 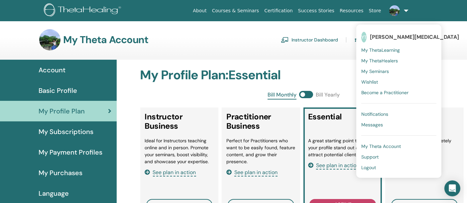 What do you see at coordinates (83, 11) in the screenshot?
I see `img: logo.png` at bounding box center [83, 11].